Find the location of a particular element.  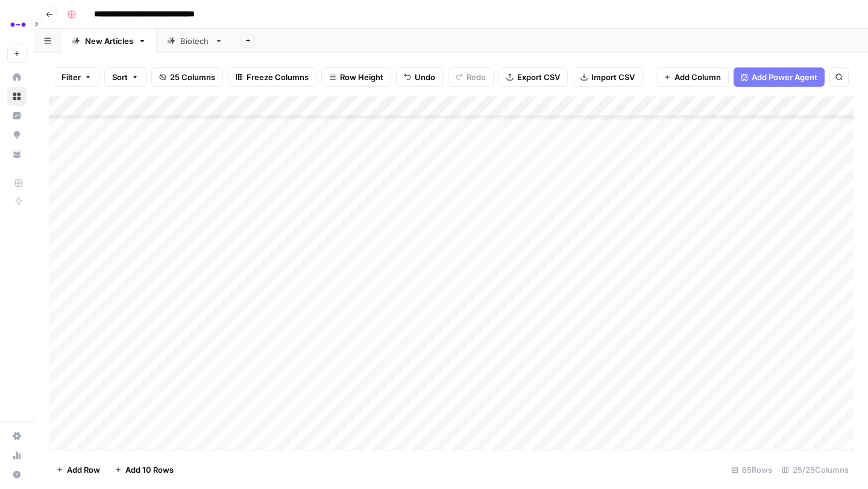

span: Sort is located at coordinates (120, 77).